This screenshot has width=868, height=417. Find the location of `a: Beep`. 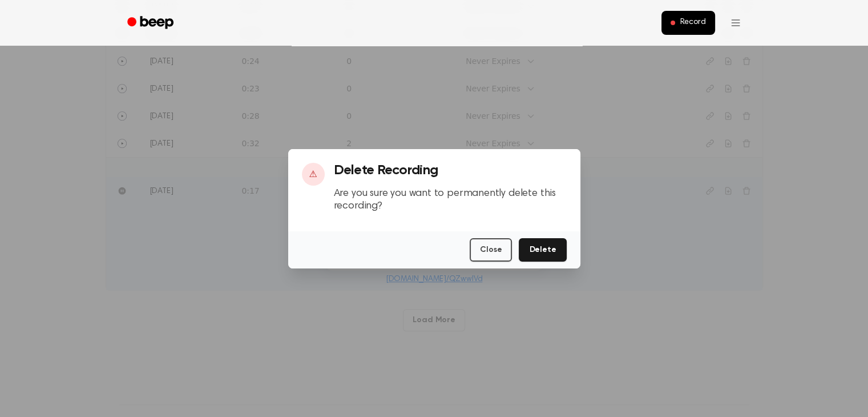

a: Beep is located at coordinates (152, 23).